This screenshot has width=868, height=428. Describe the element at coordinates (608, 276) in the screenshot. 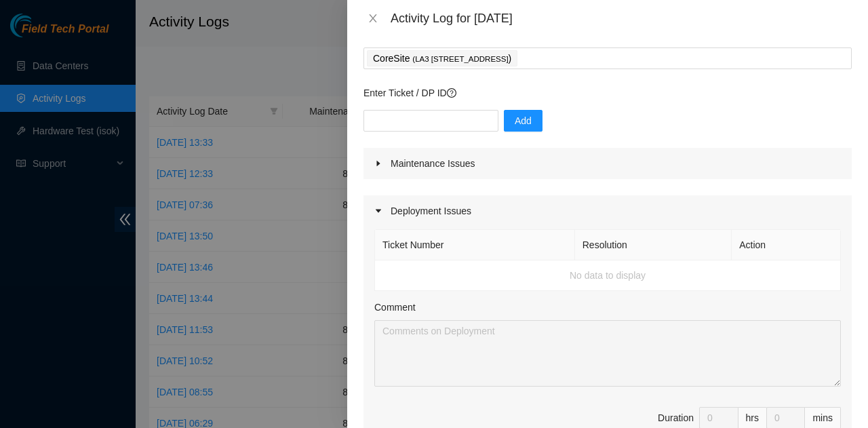

I see `td: No data to display` at that location.